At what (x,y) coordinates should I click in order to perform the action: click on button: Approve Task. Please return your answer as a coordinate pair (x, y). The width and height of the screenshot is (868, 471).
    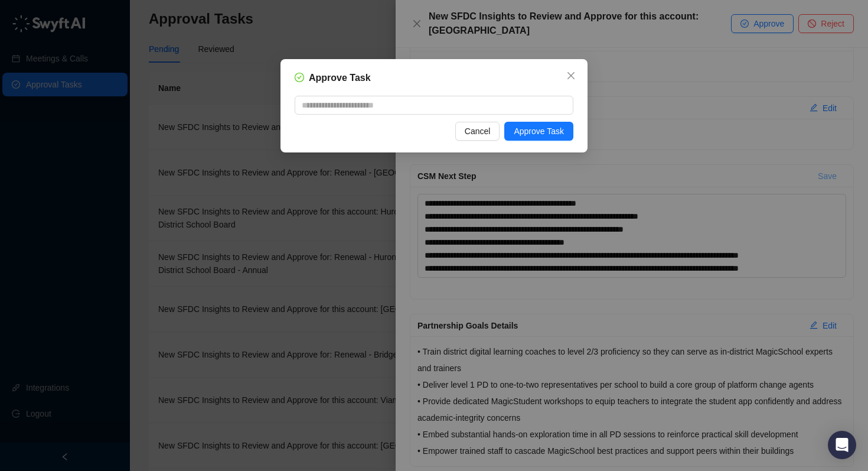
    Looking at the image, I should click on (538, 131).